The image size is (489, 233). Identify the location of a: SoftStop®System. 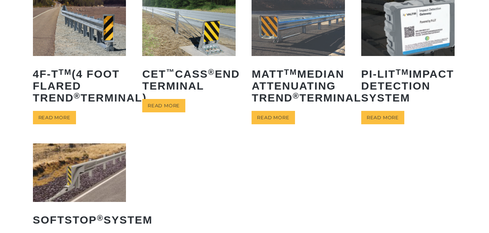
(80, 187).